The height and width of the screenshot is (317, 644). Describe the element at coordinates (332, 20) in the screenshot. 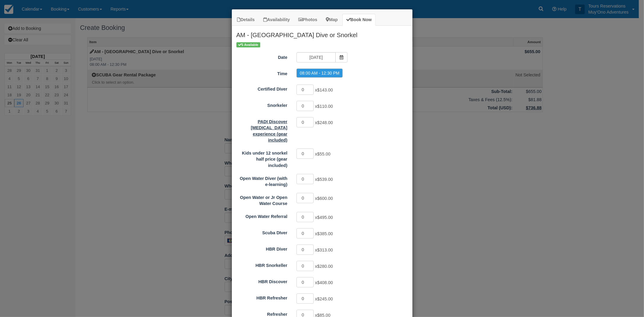

I see `a: Map` at that location.